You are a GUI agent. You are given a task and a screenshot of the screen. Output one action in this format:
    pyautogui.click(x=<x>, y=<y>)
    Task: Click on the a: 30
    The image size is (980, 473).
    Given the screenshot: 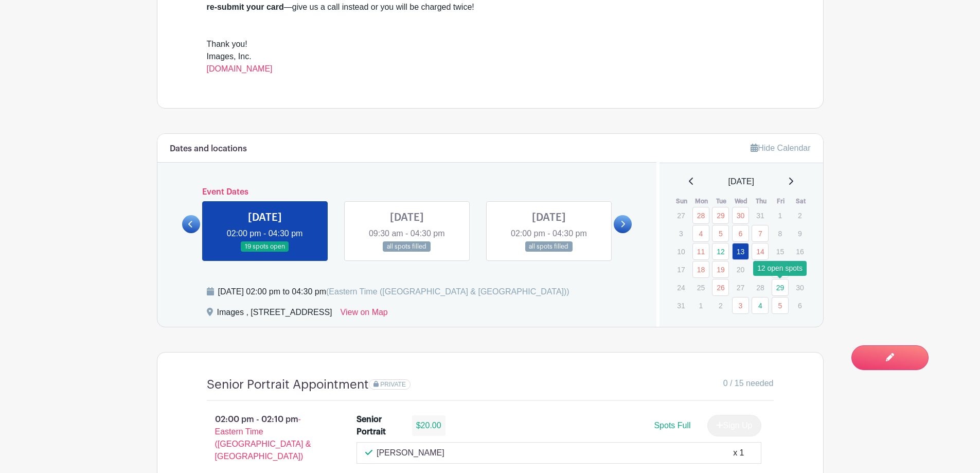 What is the action you would take?
    pyautogui.click(x=740, y=215)
    